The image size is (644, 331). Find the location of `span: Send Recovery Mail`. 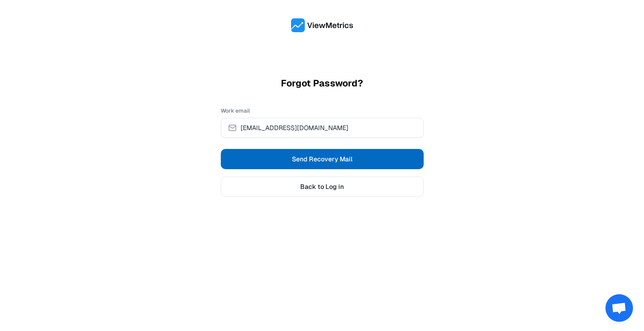

span: Send Recovery Mail is located at coordinates (322, 159).